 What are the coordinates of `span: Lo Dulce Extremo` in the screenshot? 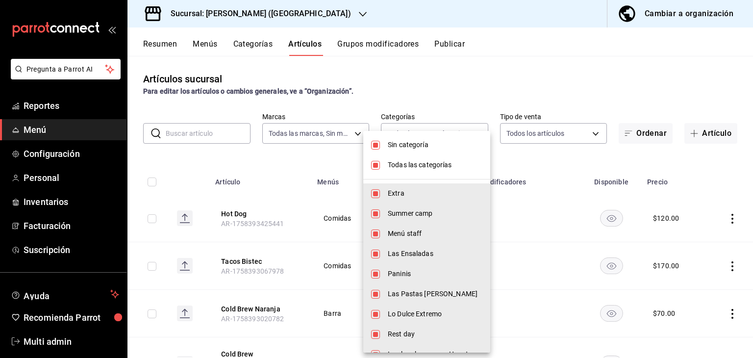 It's located at (435, 314).